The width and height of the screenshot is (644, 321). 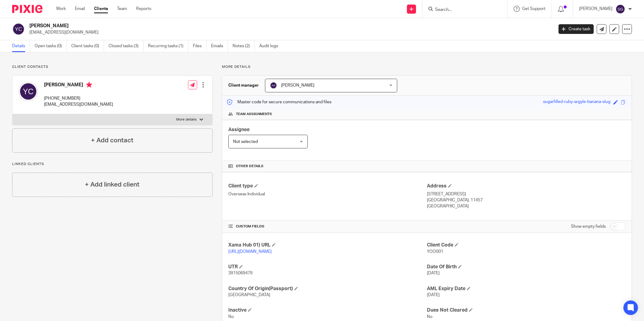 What do you see at coordinates (126, 46) in the screenshot?
I see `a: Closed tasks (3)` at bounding box center [126, 46].